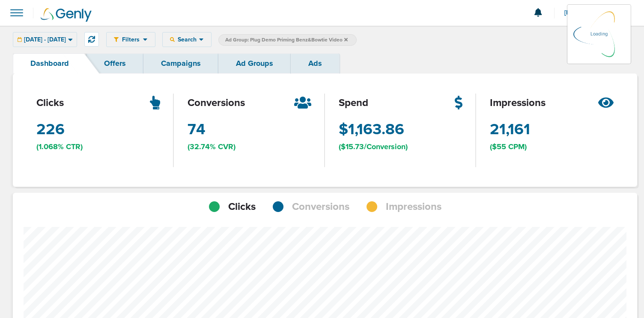 Image resolution: width=644 pixels, height=318 pixels. I want to click on a: Dashboard, so click(50, 63).